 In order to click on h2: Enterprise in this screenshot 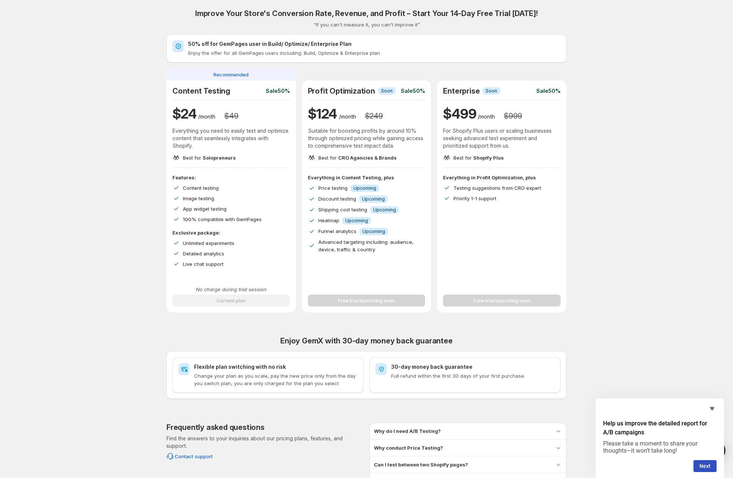, I will do `click(461, 91)`.